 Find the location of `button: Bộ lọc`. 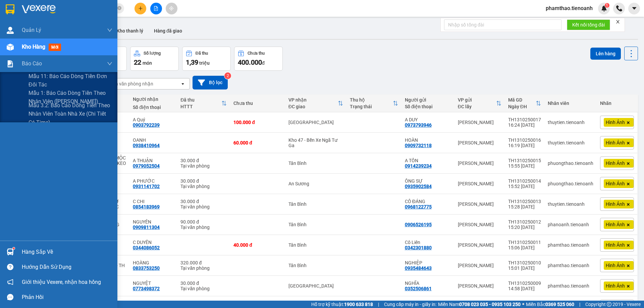

button: Bộ lọc is located at coordinates (210, 82).